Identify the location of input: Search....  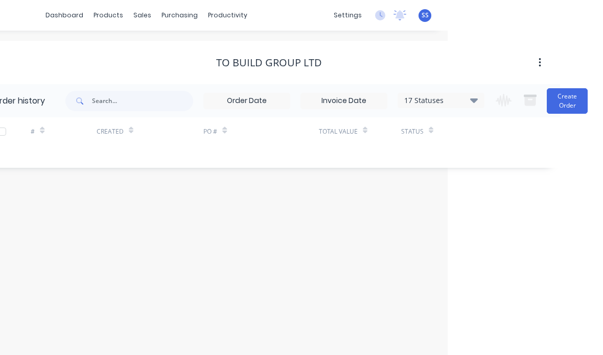
(142, 101).